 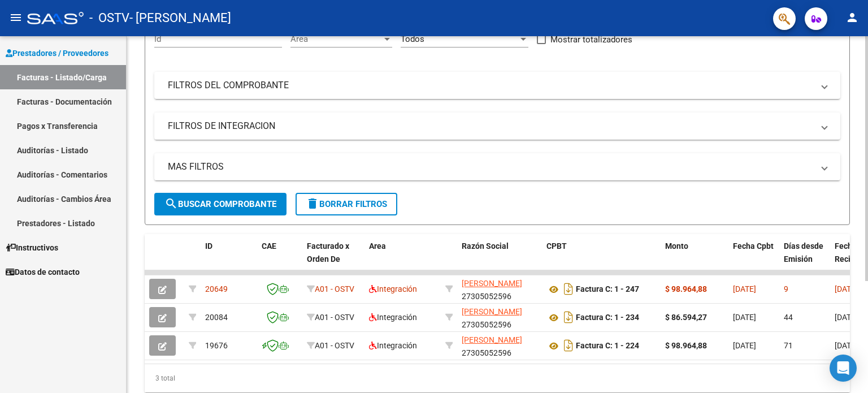 What do you see at coordinates (328, 252) in the screenshot?
I see `span: Facturado x Orden De` at bounding box center [328, 252].